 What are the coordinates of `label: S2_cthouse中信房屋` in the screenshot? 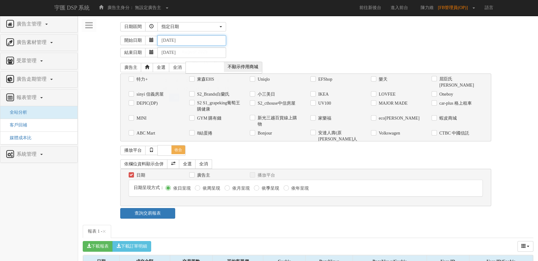 It's located at (276, 104).